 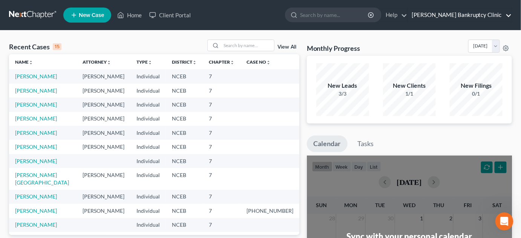 What do you see at coordinates (24, 62) in the screenshot?
I see `a: Nameunfold_more` at bounding box center [24, 62].